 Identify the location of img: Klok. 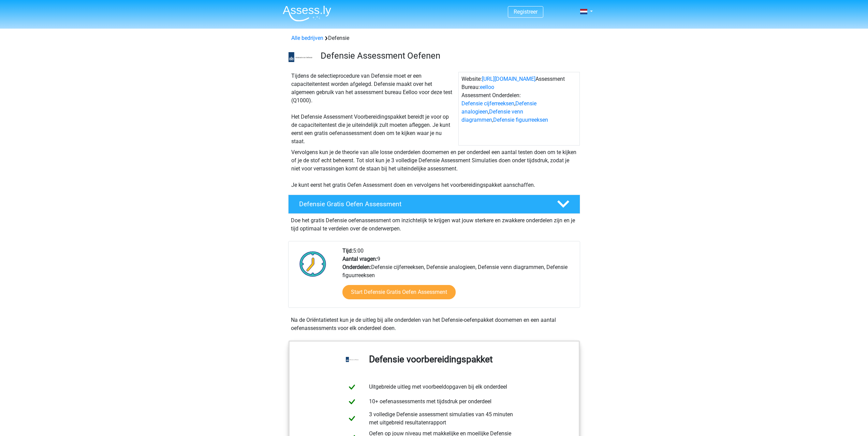
(313, 263).